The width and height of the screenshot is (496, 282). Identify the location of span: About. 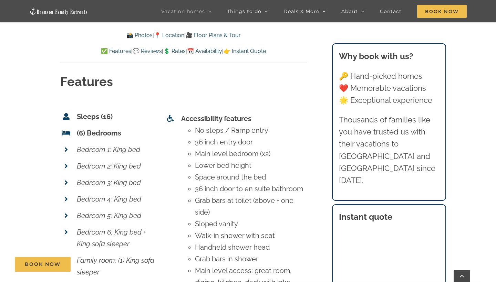
(350, 11).